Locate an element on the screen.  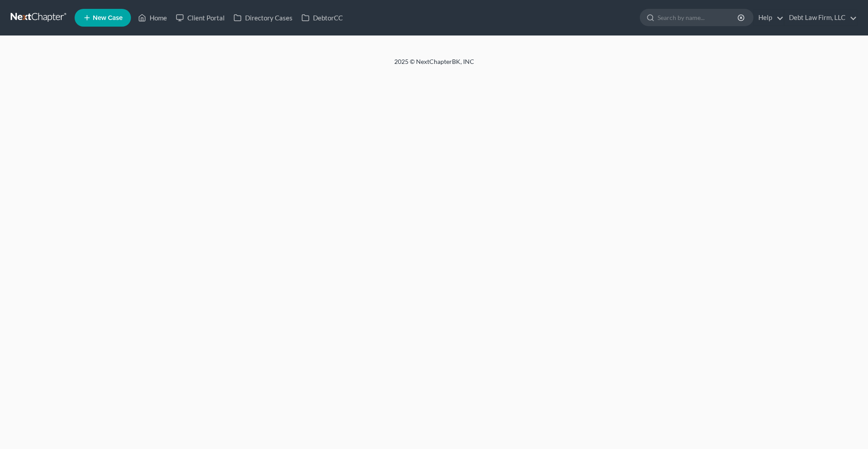
div: 2025 © NextChapterBK, INC is located at coordinates (434, 65).